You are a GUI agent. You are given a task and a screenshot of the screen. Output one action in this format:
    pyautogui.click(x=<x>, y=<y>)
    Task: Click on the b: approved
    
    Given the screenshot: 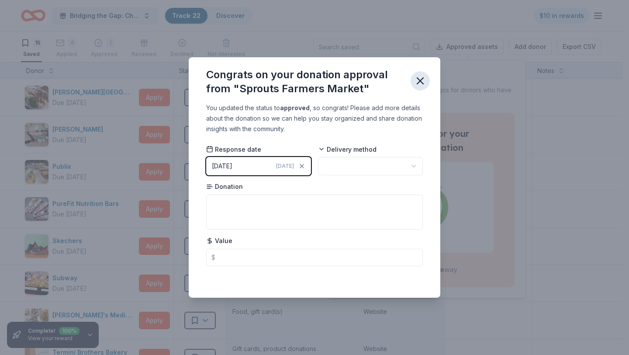 What is the action you would take?
    pyautogui.click(x=295, y=107)
    